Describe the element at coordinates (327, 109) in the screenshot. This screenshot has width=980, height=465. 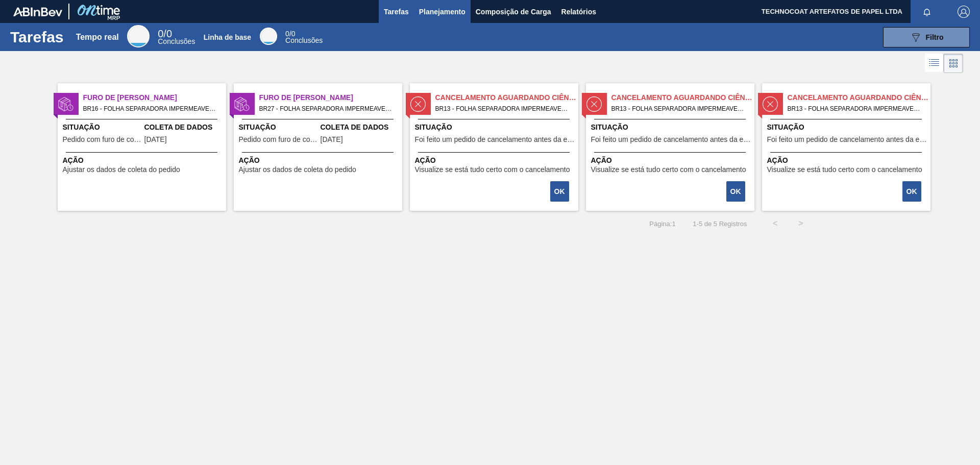
I see `span: BR27 - FOLHA SEPARADORA IMPERMEAVEL Pedido - 1968980` at that location.